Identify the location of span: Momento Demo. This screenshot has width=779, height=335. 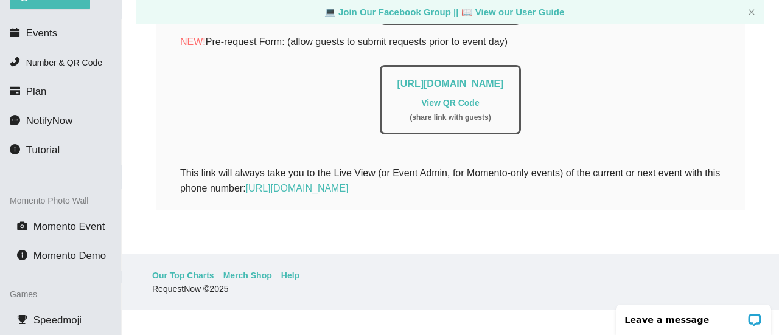
(69, 255).